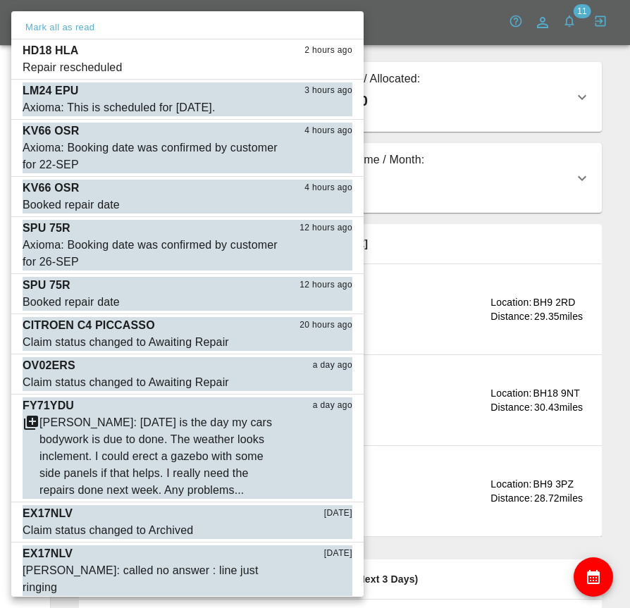 The height and width of the screenshot is (608, 630). I want to click on div: Axioma: Booking date was confirmed by customer for 22-SEP, so click(152, 156).